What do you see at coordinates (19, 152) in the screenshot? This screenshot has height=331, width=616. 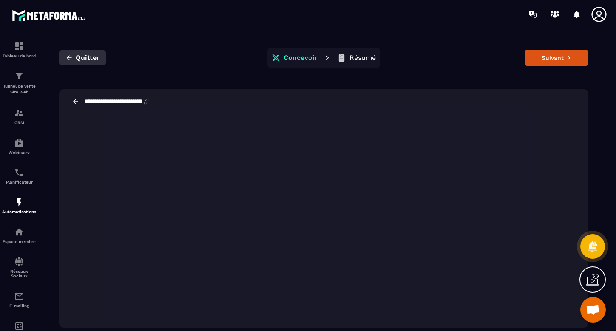 I see `p: Webinaire` at bounding box center [19, 152].